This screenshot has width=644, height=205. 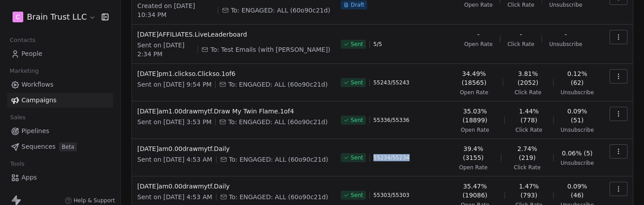 I want to click on span: 3.81% (2052), so click(x=528, y=79).